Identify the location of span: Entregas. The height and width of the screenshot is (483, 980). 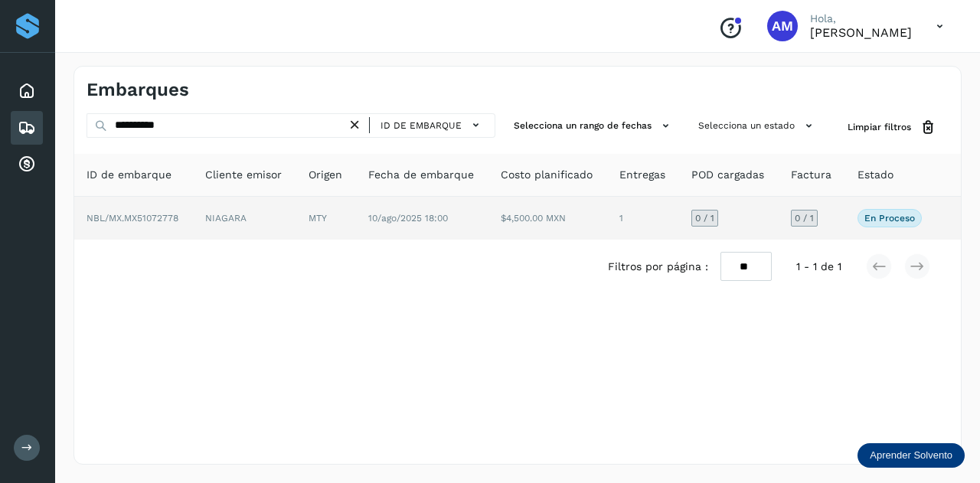
(642, 174).